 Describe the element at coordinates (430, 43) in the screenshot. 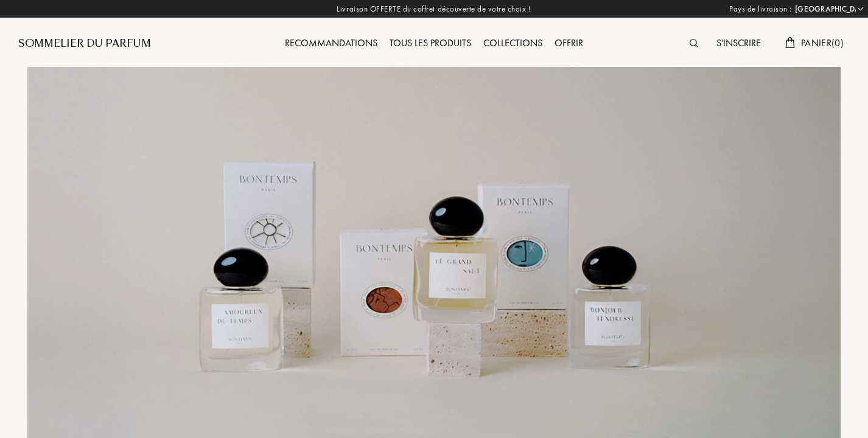

I see `a: Tous les produits` at that location.